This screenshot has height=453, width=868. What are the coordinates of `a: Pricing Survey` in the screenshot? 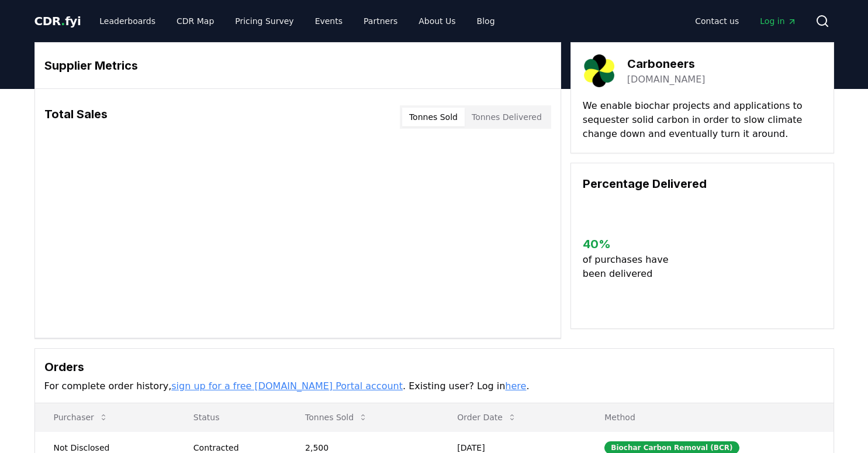 It's located at (264, 21).